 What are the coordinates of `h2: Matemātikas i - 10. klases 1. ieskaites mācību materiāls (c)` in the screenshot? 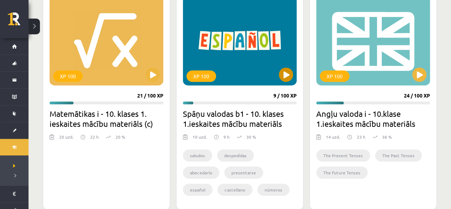 It's located at (106, 118).